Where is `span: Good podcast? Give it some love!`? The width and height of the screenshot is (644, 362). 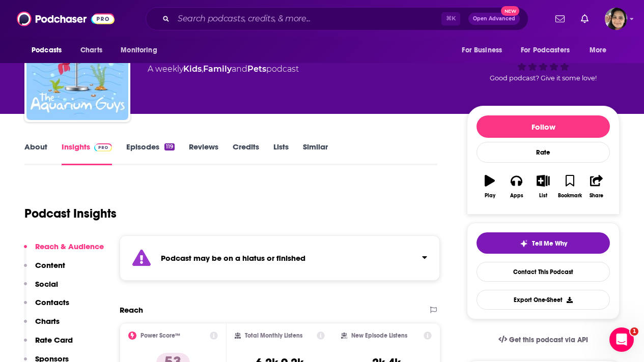
span: Good podcast? Give it some love! is located at coordinates (543, 78).